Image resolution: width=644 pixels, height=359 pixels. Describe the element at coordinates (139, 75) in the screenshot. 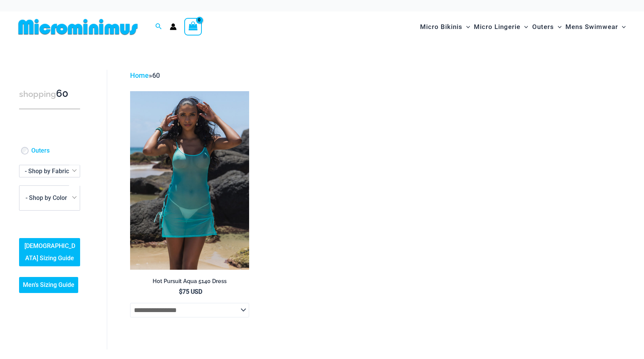

I see `a: Home` at that location.